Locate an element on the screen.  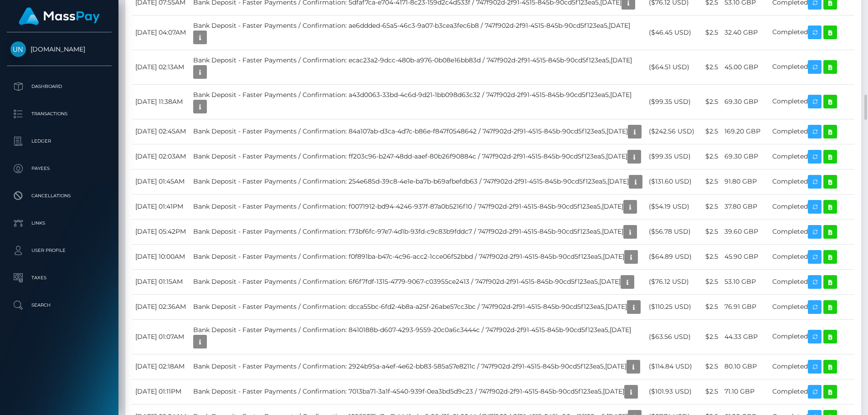
td: ($64.89 USD) is located at coordinates (671, 256).